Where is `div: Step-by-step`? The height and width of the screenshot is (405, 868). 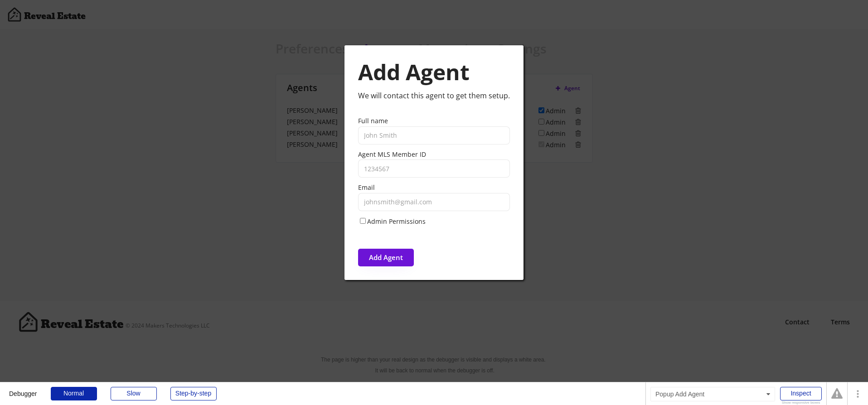
div: Step-by-step is located at coordinates (194, 394).